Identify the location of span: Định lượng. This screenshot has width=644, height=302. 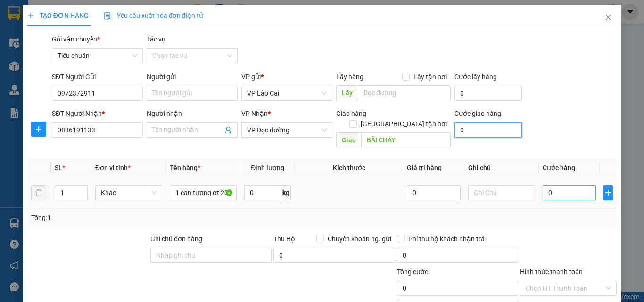
(267, 168).